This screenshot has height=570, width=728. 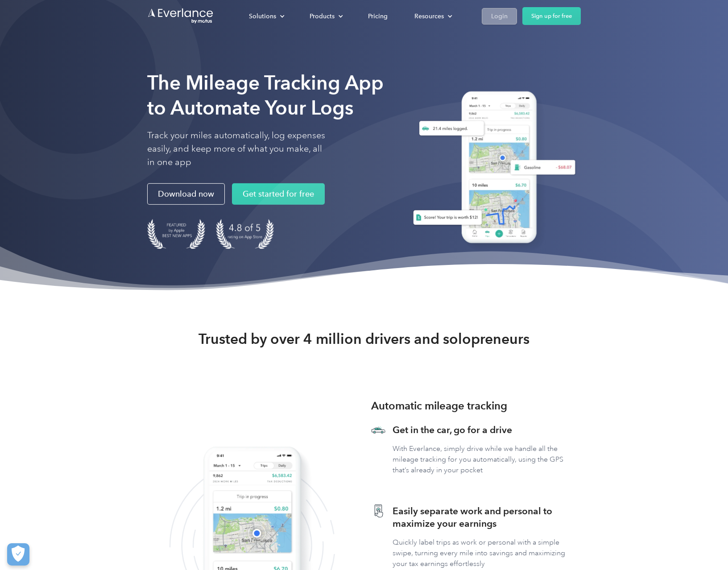 What do you see at coordinates (186, 194) in the screenshot?
I see `a: Download now` at bounding box center [186, 194].